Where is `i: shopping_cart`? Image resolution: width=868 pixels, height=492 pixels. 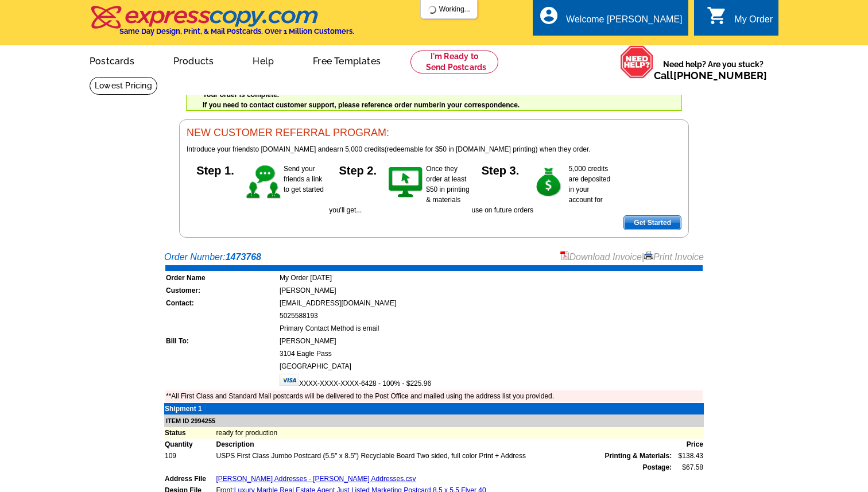 i: shopping_cart is located at coordinates (717, 16).